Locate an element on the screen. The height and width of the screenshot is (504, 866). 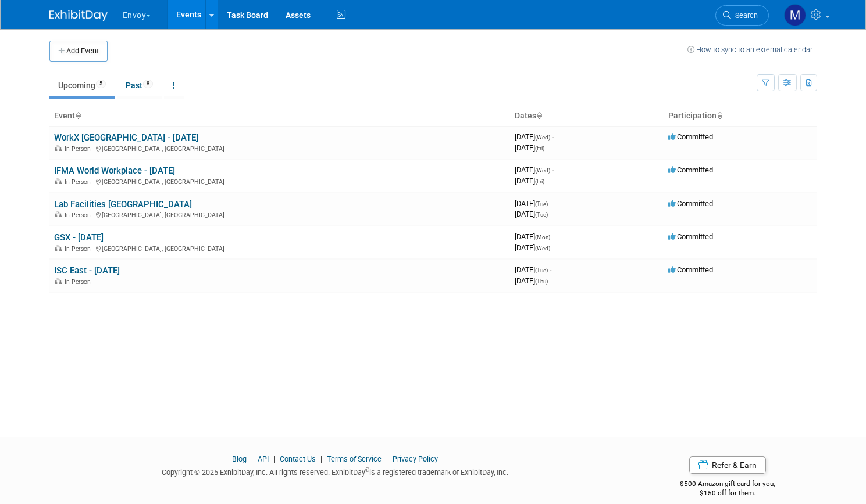
a: Upcoming5 is located at coordinates (82, 85).